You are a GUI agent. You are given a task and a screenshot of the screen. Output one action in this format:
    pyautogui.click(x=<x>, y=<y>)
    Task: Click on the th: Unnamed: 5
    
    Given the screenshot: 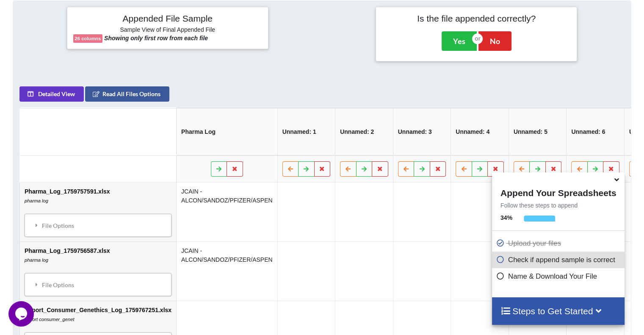 What is the action you would take?
    pyautogui.click(x=537, y=132)
    